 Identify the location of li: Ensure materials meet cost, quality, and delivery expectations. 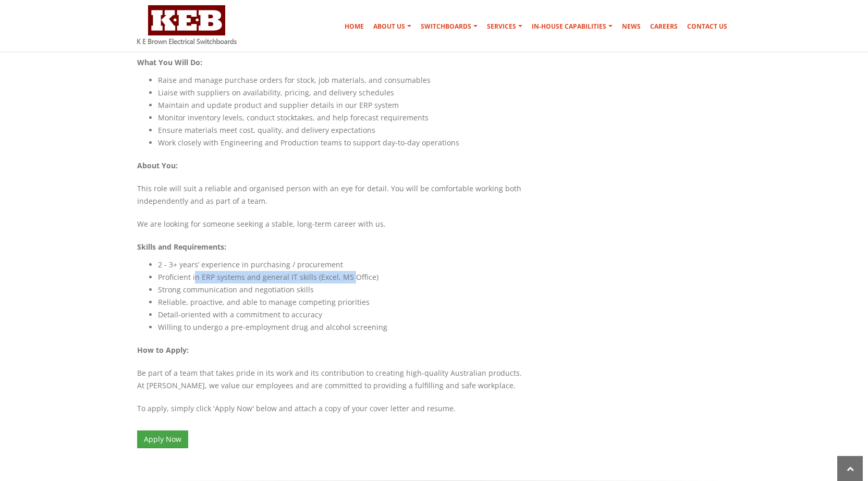
(343, 130).